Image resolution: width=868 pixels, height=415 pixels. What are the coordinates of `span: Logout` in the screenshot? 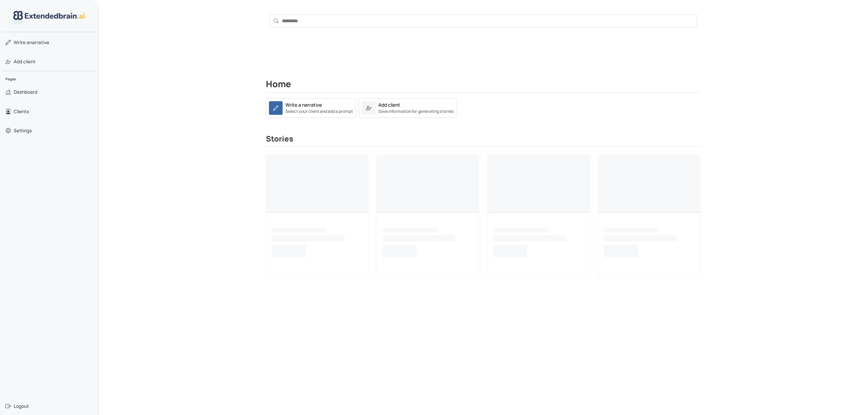 It's located at (21, 406).